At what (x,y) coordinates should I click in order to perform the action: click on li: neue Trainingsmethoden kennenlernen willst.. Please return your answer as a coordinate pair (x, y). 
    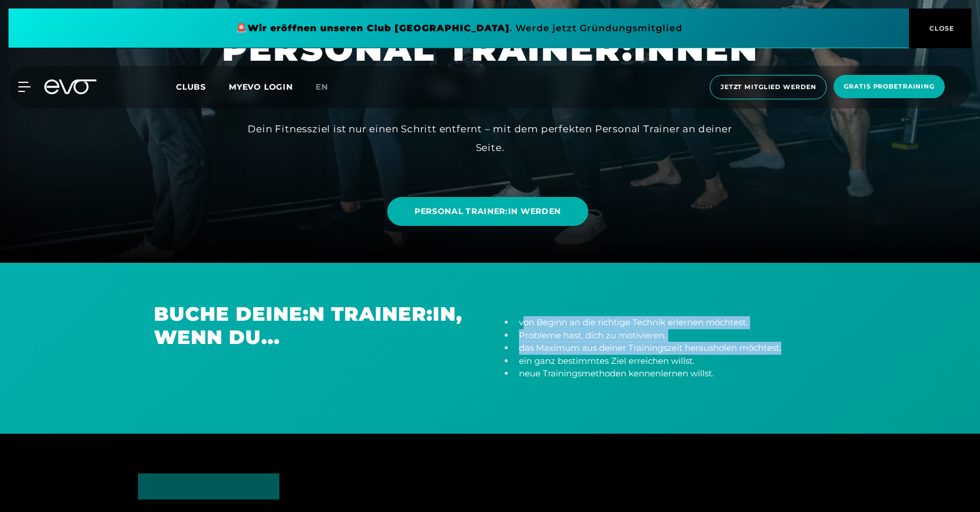
    Looking at the image, I should click on (670, 374).